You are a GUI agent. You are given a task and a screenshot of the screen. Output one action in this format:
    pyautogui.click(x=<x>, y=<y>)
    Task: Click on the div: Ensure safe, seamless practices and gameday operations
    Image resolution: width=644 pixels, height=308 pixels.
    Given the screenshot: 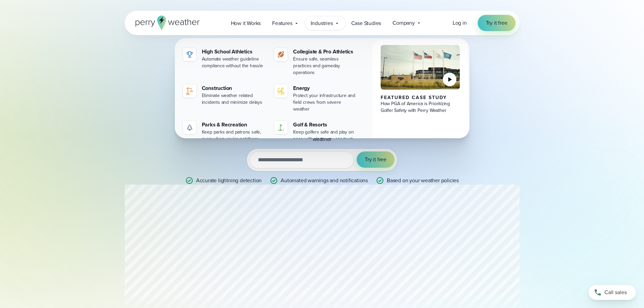 What is the action you would take?
    pyautogui.click(x=326, y=66)
    